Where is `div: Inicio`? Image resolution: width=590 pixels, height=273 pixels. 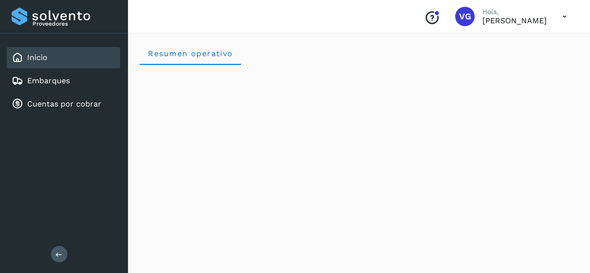
div: Inicio is located at coordinates (64, 58).